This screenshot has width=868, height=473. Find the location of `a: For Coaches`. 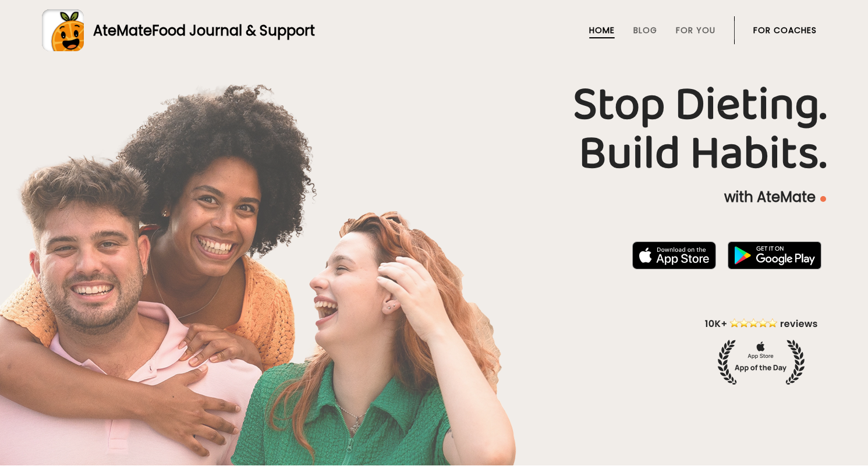

a: For Coaches is located at coordinates (784, 31).